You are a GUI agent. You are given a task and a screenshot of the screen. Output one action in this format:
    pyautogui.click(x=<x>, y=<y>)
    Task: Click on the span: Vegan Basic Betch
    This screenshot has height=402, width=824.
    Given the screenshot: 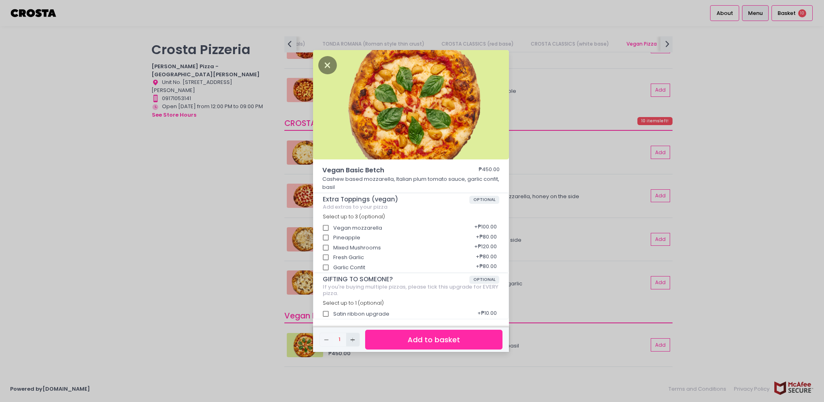 What is the action you would take?
    pyautogui.click(x=389, y=171)
    